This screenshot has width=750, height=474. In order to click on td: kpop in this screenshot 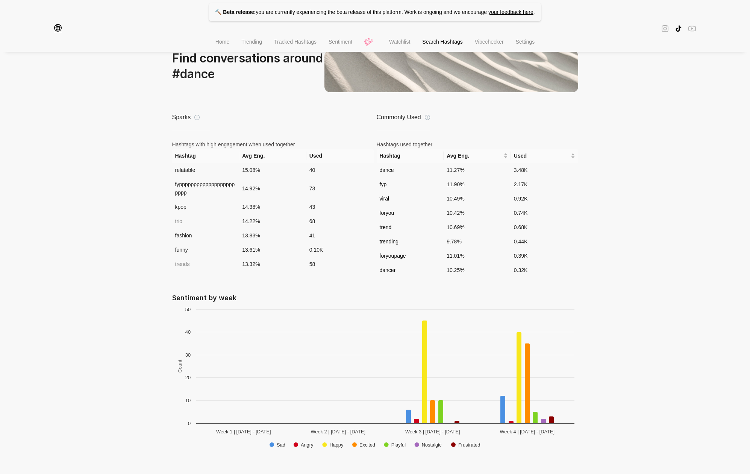, I will do `click(206, 207)`.